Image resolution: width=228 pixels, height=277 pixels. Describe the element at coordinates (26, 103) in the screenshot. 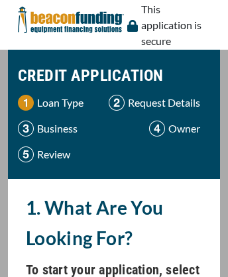

I see `img: Step 1` at that location.